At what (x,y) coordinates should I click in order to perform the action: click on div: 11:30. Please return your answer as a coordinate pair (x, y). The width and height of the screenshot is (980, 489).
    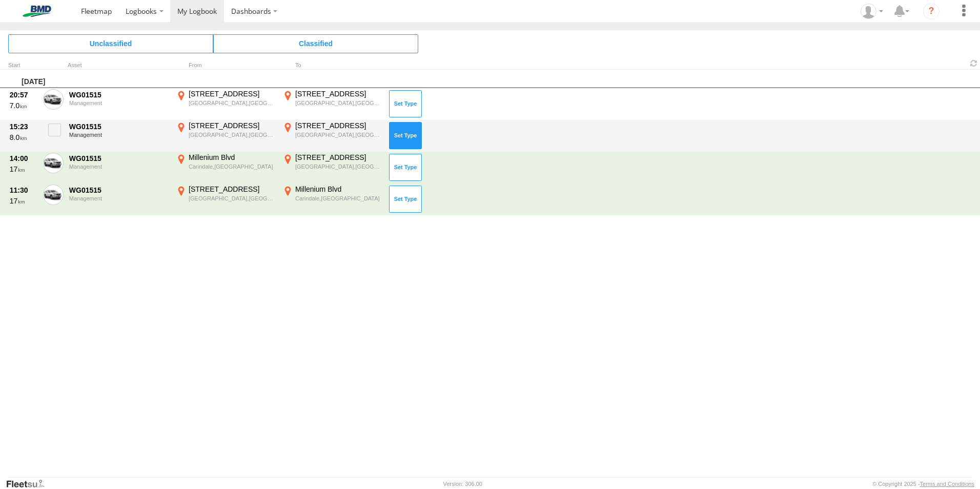
    Looking at the image, I should click on (23, 190).